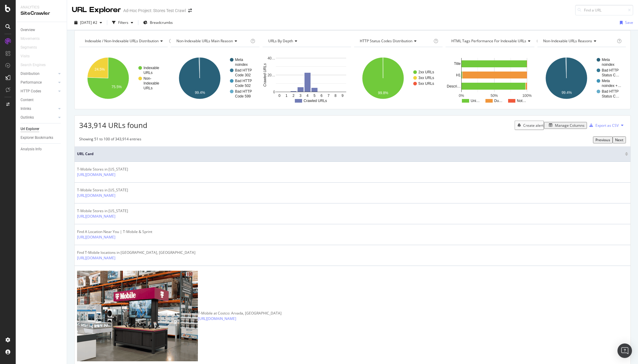 The height and width of the screenshot is (364, 638). I want to click on div: Filters, so click(123, 23).